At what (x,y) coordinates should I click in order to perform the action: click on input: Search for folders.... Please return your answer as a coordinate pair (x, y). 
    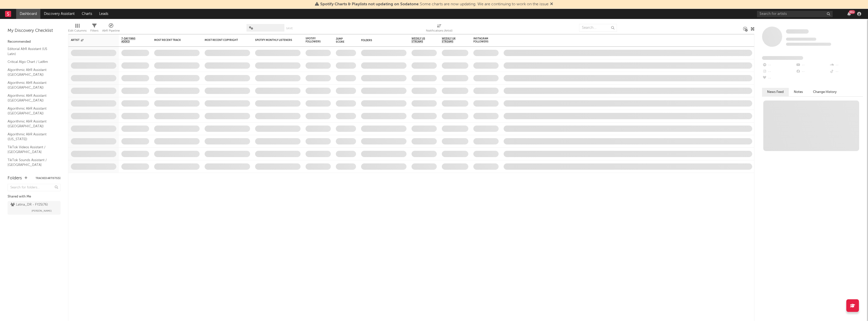
    Looking at the image, I should click on (34, 187).